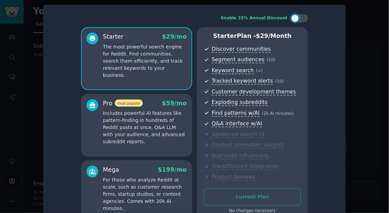 The width and height of the screenshot is (389, 213). I want to click on span: Slack/Discord integration, so click(245, 166).